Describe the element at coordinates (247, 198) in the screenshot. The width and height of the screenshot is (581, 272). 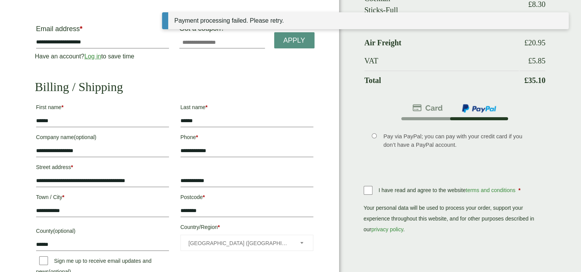
I see `label: Postcode` at that location.